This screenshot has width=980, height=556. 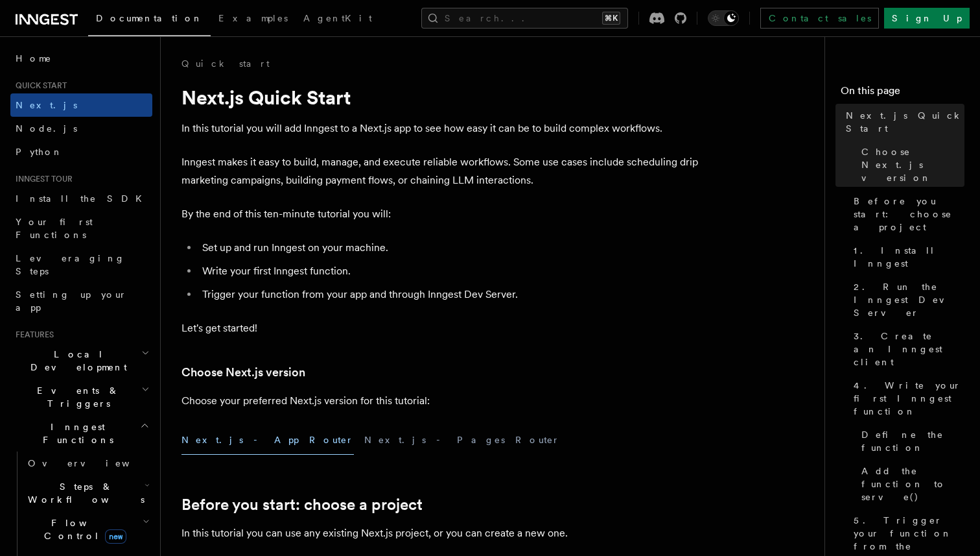 What do you see at coordinates (910, 484) in the screenshot?
I see `a: Add the function to serve()` at bounding box center [910, 484].